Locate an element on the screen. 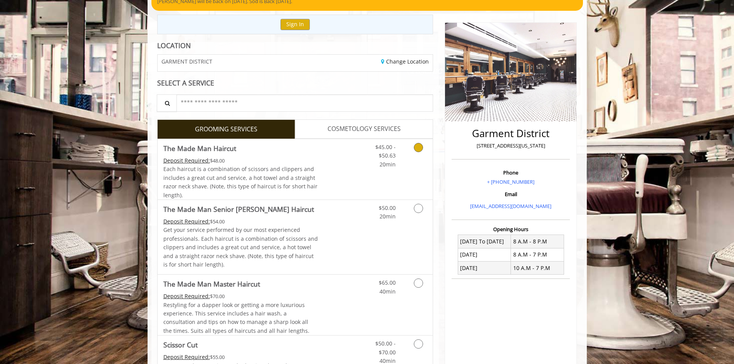  div: SELECT A SERVICE is located at coordinates (295, 83).